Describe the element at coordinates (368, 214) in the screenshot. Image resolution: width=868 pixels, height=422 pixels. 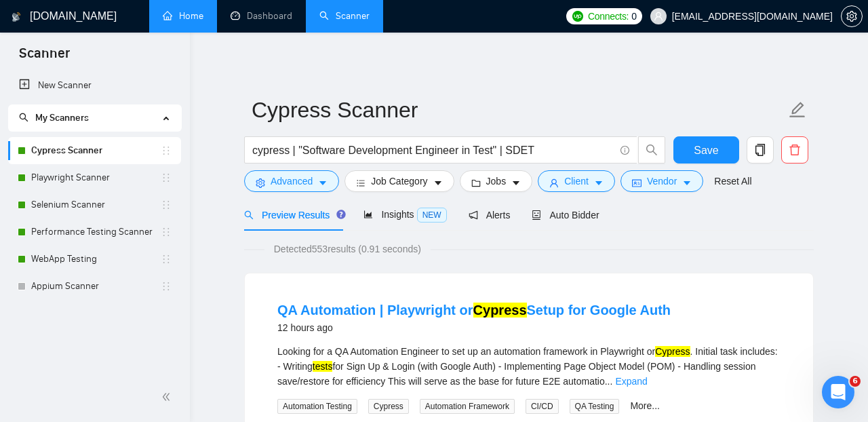
I see `span: area-chart` at that location.